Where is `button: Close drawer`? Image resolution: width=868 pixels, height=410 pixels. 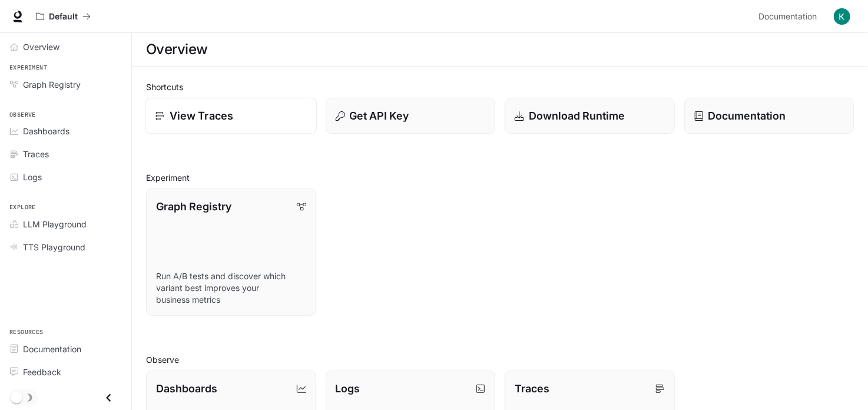
button: Close drawer is located at coordinates (109, 398).